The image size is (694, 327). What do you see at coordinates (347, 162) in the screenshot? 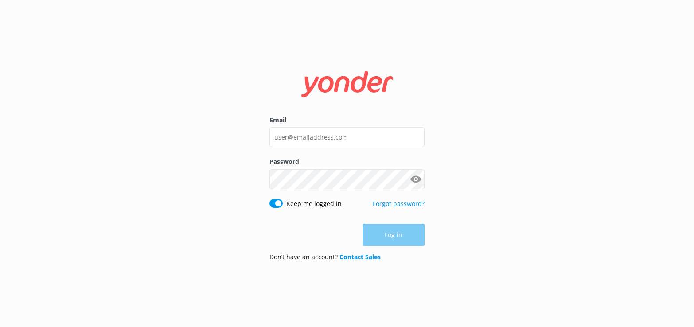
I see `label: Password` at bounding box center [347, 162].